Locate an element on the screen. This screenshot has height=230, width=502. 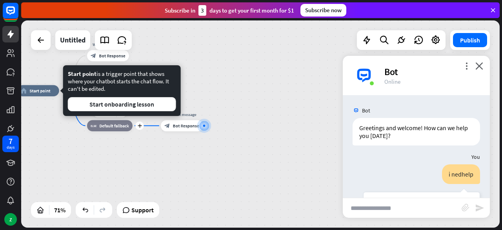
span: Default fallback is located at coordinates (114, 126).